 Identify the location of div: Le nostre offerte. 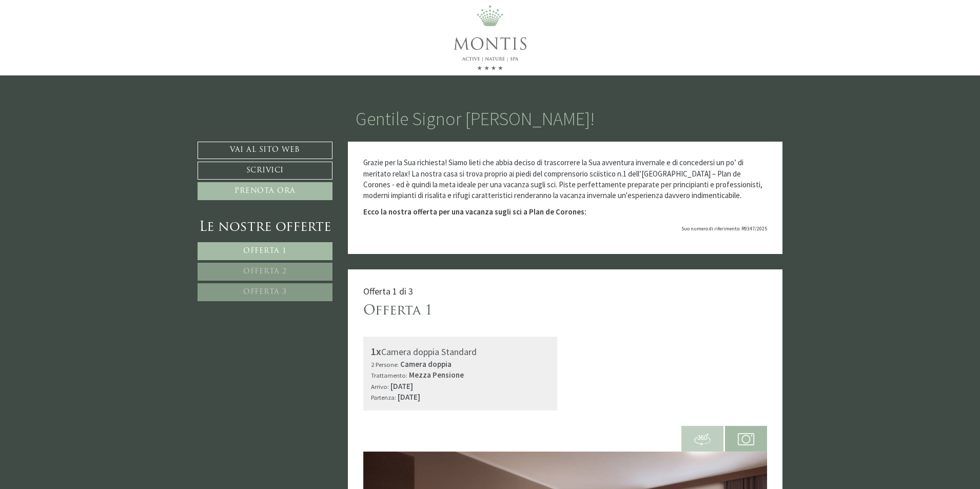
(265, 227).